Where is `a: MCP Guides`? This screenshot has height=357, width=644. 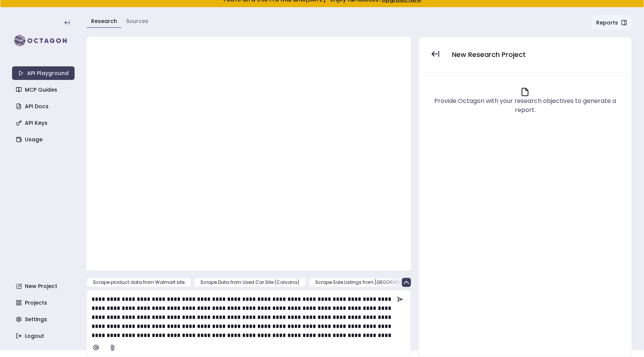
a: MCP Guides is located at coordinates (44, 90).